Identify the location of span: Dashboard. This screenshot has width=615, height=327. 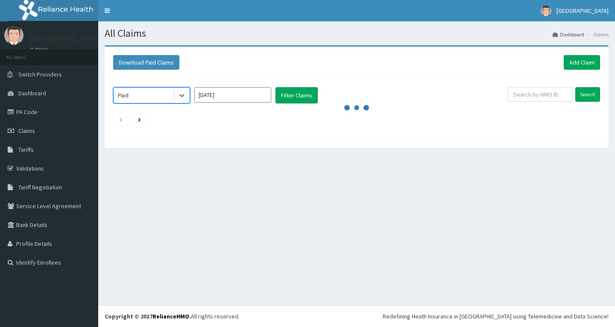
(32, 93).